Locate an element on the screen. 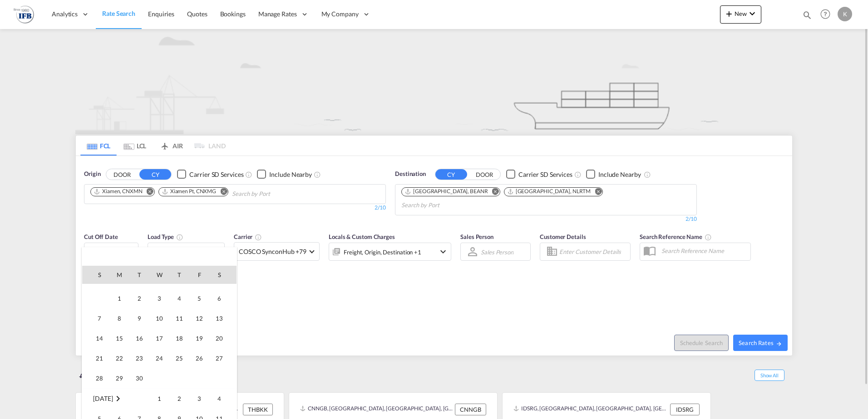  td: Friday September 19 2025 is located at coordinates (199, 339).